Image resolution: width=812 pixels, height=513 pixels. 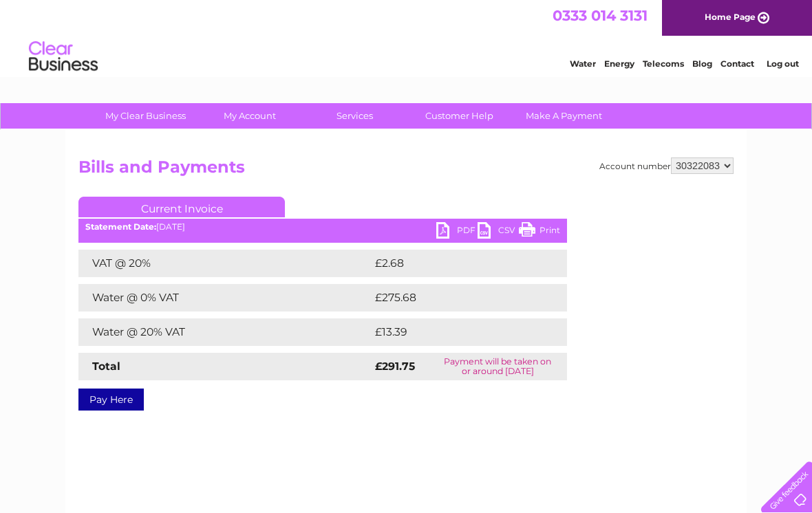 What do you see at coordinates (181, 207) in the screenshot?
I see `a: Current Invoice` at bounding box center [181, 207].